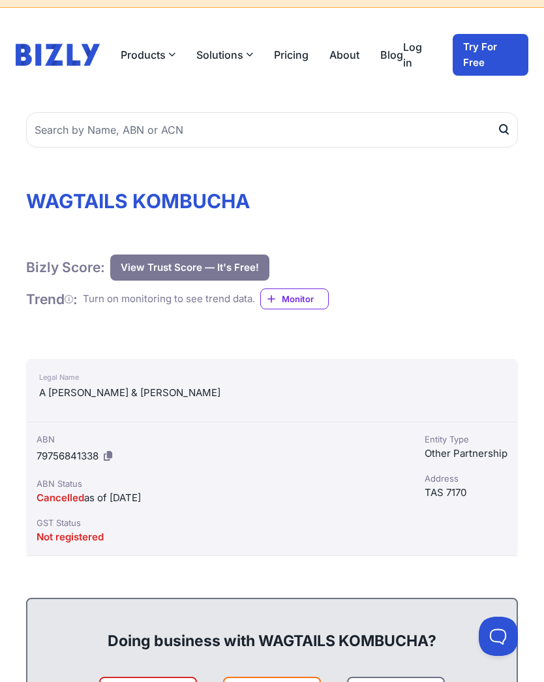 Image resolution: width=544 pixels, height=682 pixels. What do you see at coordinates (67, 455) in the screenshot?
I see `a: 79756841338` at bounding box center [67, 455].